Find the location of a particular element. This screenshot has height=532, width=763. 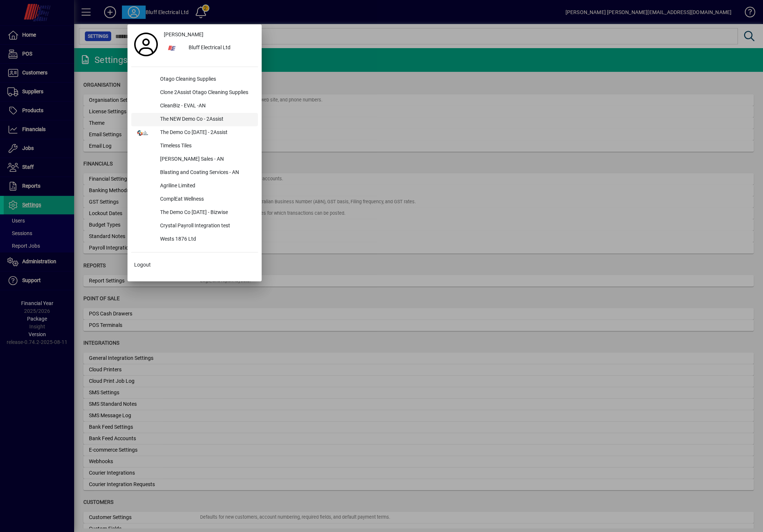

div: Agriline Limited is located at coordinates (206, 186).